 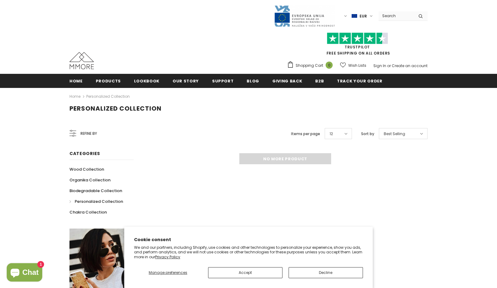 What do you see at coordinates (87, 169) in the screenshot?
I see `span: Wood Collection` at bounding box center [87, 169].